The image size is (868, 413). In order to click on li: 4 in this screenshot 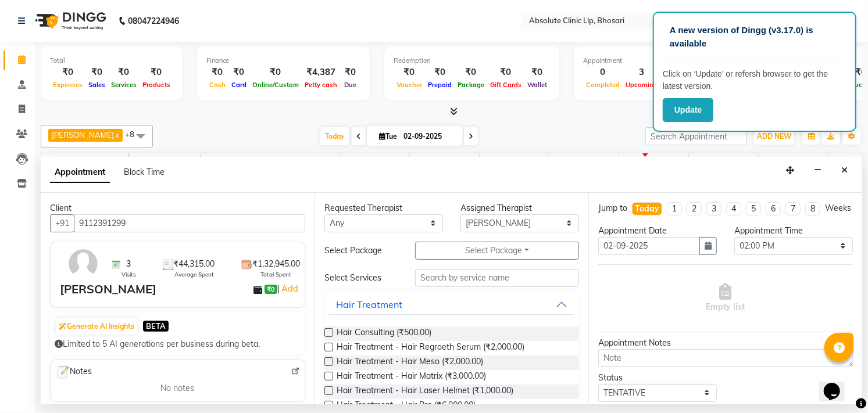, I will do `click(734, 209)`.